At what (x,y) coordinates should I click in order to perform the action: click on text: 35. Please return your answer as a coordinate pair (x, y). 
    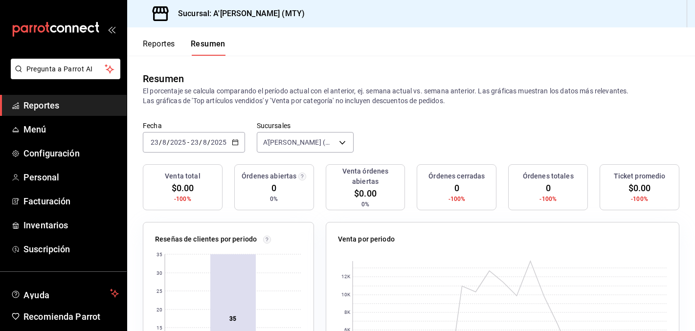
    Looking at the image, I should click on (160, 254).